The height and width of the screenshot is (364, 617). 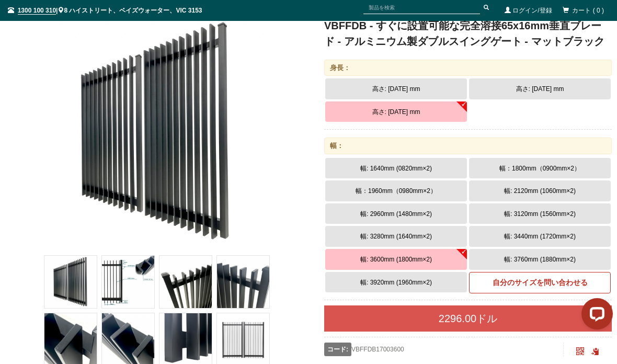 I want to click on button: 幅: 3120mm (1560mm×2), so click(x=539, y=213).